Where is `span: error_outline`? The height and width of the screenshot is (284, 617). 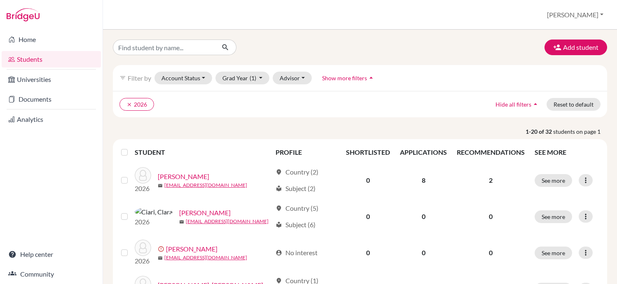 span: error_outline is located at coordinates (162, 249).